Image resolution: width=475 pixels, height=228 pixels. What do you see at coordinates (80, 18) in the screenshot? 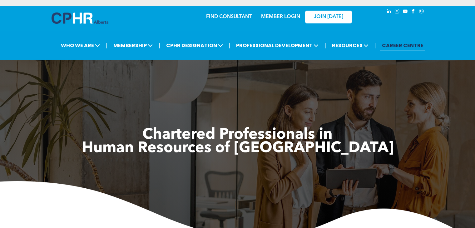
I see `img: A blue and white logo for cp alberta` at bounding box center [80, 18].